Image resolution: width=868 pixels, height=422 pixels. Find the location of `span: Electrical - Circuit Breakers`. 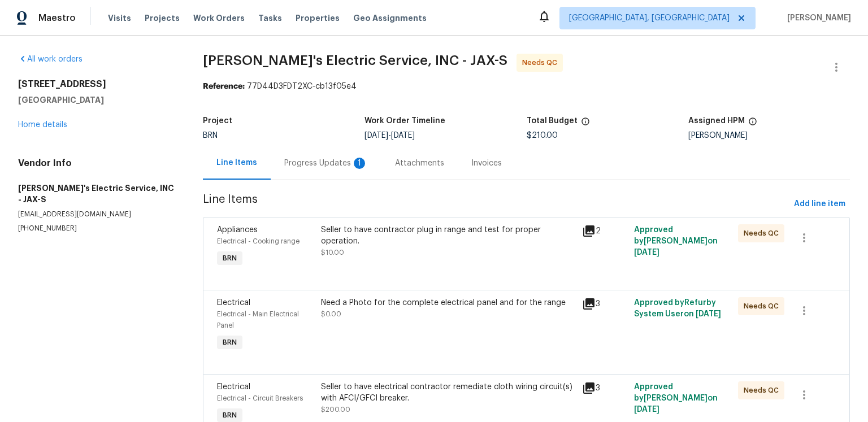

span: Electrical - Circuit Breakers is located at coordinates (260, 398).